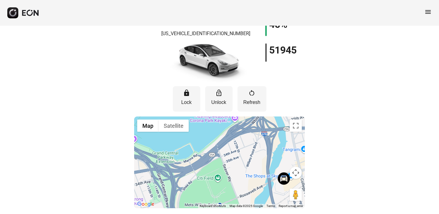  Describe the element at coordinates (219, 99) in the screenshot. I see `button: Unlock` at that location.